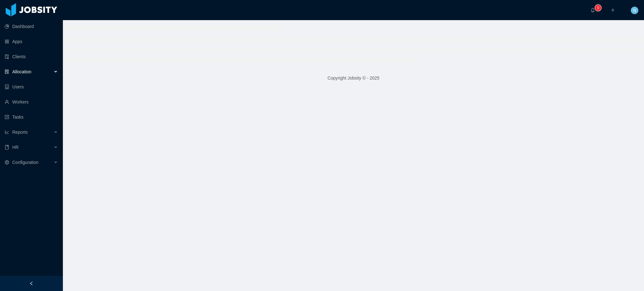 The height and width of the screenshot is (291, 644). I want to click on footer: Copyright Jobsity © - 2025, so click(353, 78).